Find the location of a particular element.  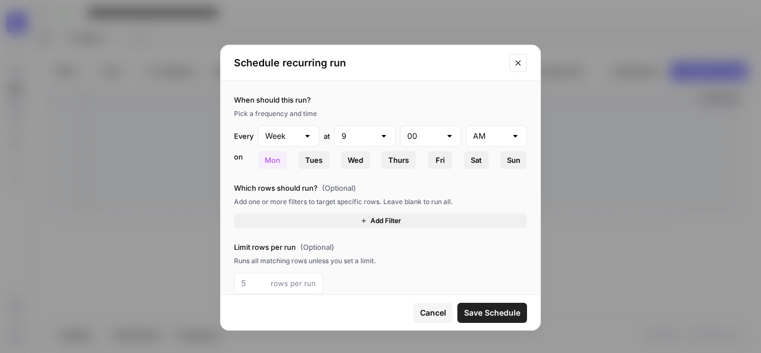

button: Wed is located at coordinates (355, 160).